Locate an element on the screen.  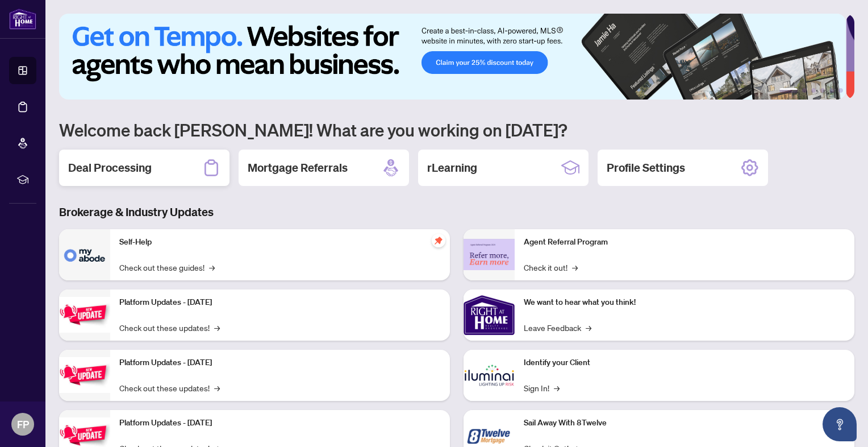
p: Identify your Client is located at coordinates (685, 362).